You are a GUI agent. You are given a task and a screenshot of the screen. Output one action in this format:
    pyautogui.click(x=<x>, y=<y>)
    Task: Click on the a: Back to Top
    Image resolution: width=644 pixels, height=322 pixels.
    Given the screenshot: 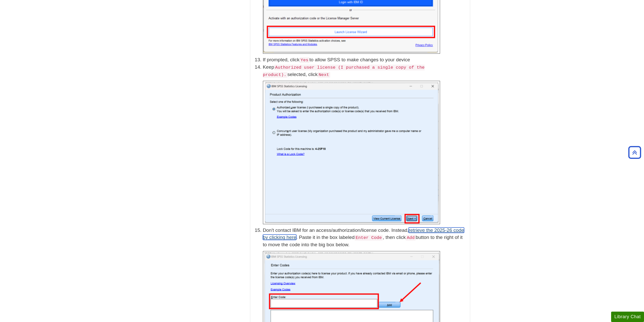 What is the action you would take?
    pyautogui.click(x=635, y=152)
    